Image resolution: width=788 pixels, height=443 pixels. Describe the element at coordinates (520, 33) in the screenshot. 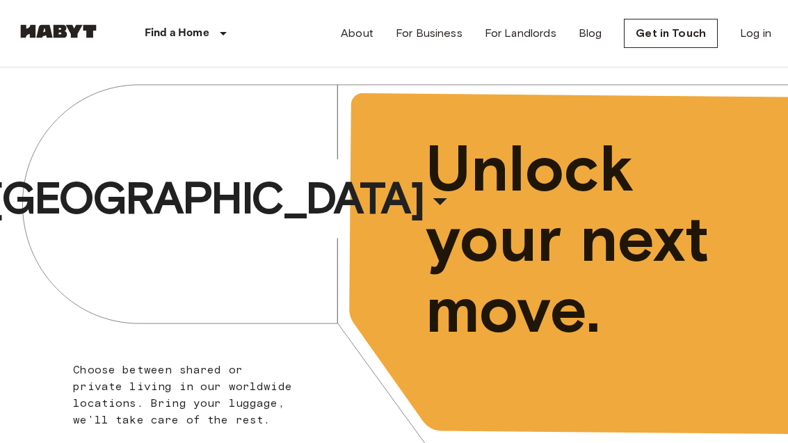

I see `a: For Landlords` at that location.